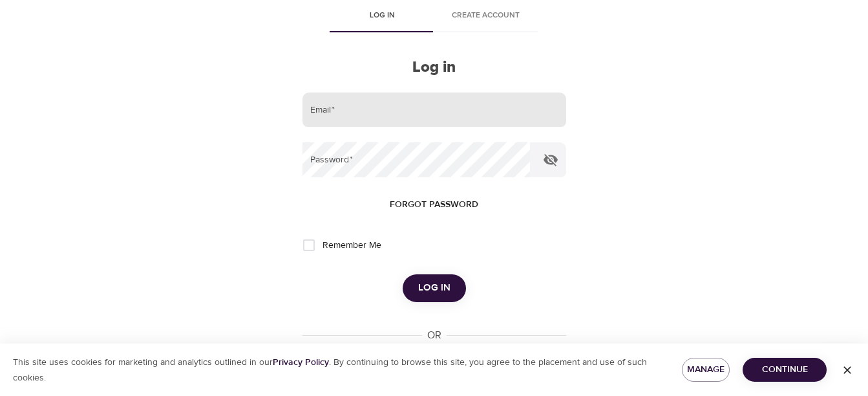  I want to click on span: Remember Me, so click(352, 245).